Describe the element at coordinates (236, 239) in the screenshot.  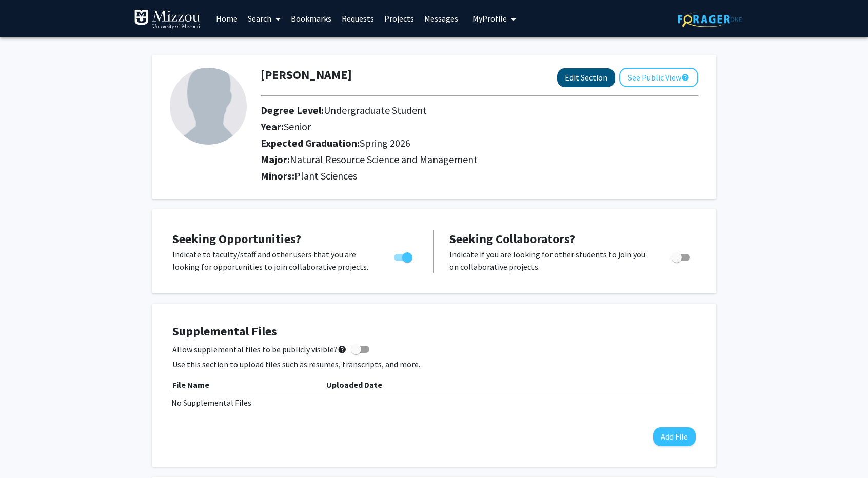
I see `span: Seeking Opportunities?` at that location.